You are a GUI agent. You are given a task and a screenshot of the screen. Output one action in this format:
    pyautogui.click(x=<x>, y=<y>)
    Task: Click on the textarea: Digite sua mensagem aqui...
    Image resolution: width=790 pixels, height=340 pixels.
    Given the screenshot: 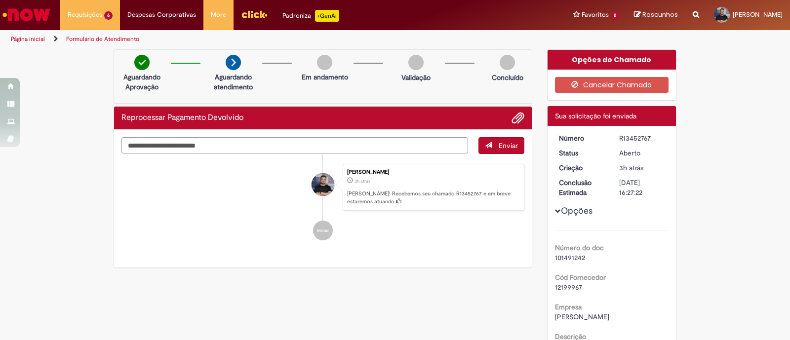 What is the action you would take?
    pyautogui.click(x=295, y=145)
    